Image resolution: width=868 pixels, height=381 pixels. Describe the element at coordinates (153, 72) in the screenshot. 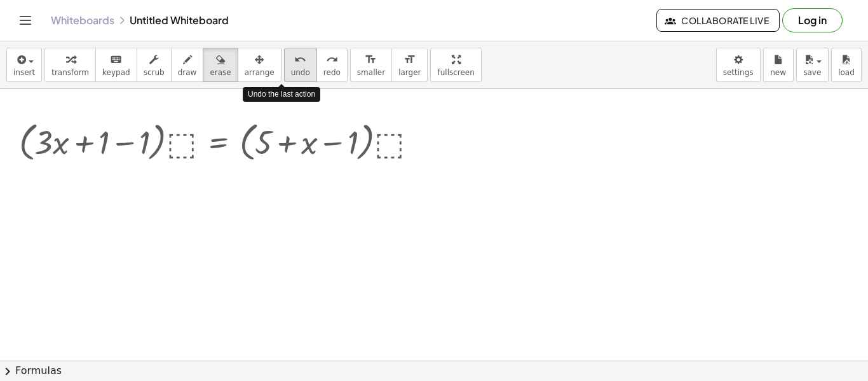

I see `span: scrub` at that location.